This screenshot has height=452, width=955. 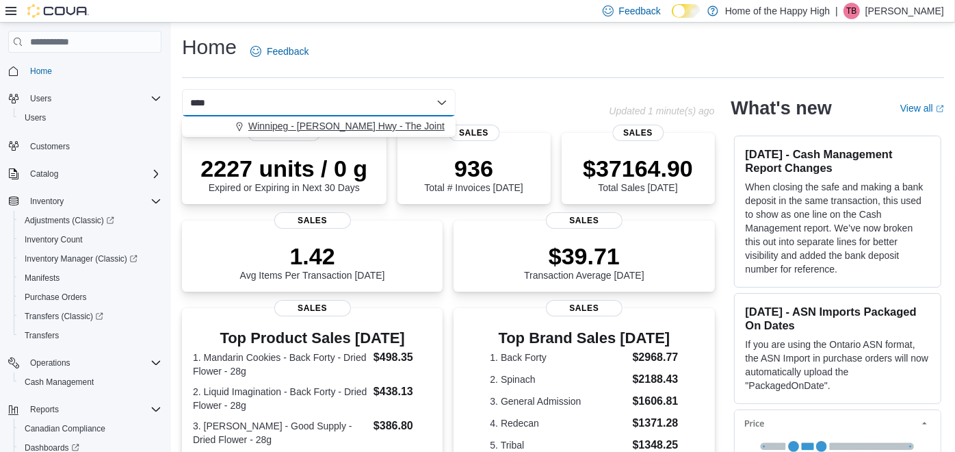 I want to click on input: Dark Mode, so click(x=686, y=11).